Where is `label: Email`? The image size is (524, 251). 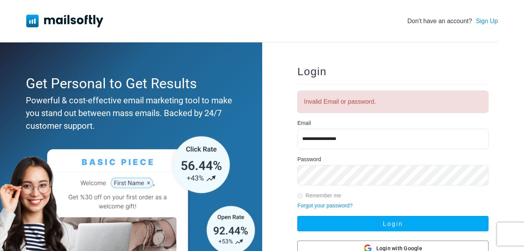
label: Email is located at coordinates (304, 123).